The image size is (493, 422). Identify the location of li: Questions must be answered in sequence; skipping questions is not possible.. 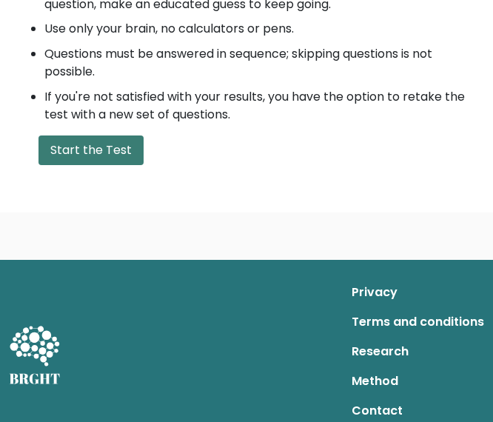
(258, 63).